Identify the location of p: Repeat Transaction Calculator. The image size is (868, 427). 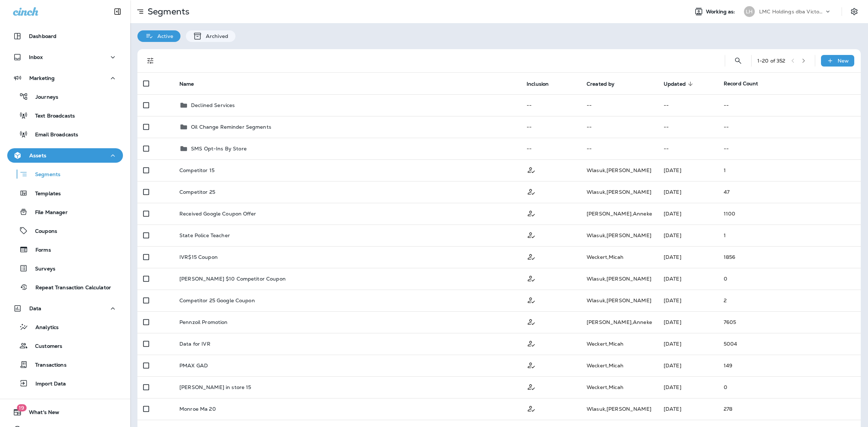
(70, 288).